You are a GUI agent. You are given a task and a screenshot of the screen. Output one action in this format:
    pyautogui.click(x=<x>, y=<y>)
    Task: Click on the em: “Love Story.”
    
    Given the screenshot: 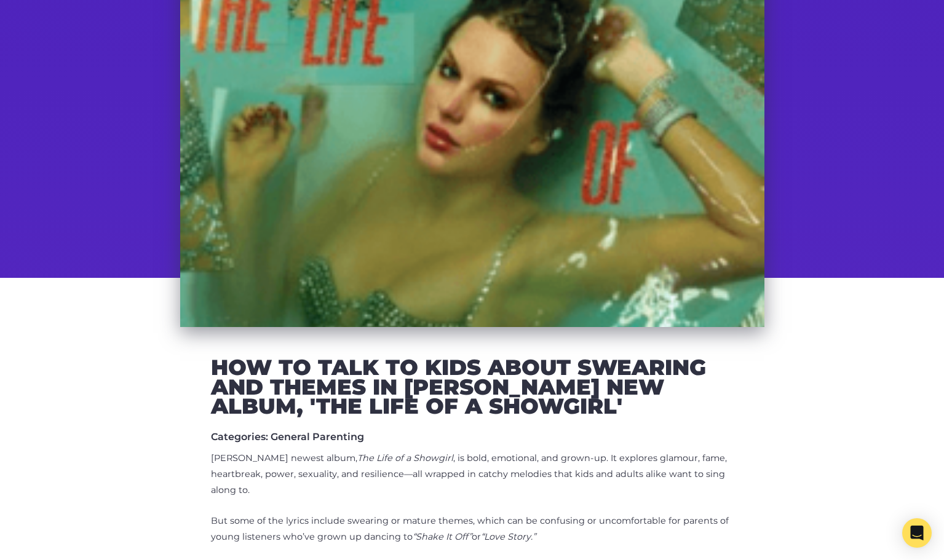 What is the action you would take?
    pyautogui.click(x=508, y=537)
    